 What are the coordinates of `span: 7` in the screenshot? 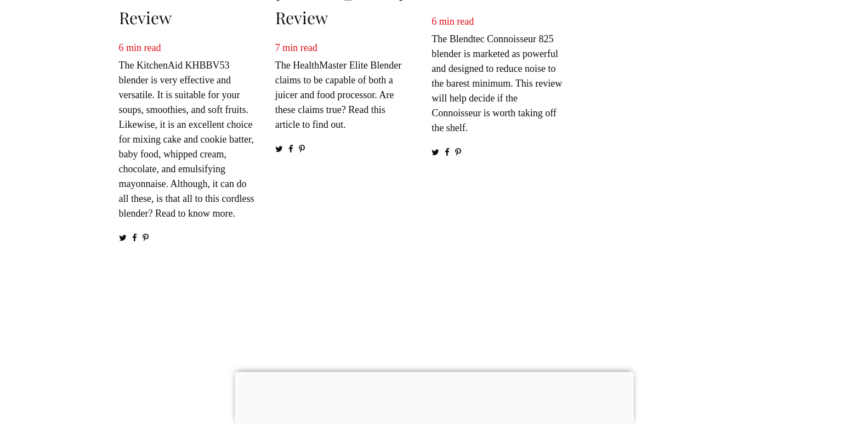 It's located at (278, 48).